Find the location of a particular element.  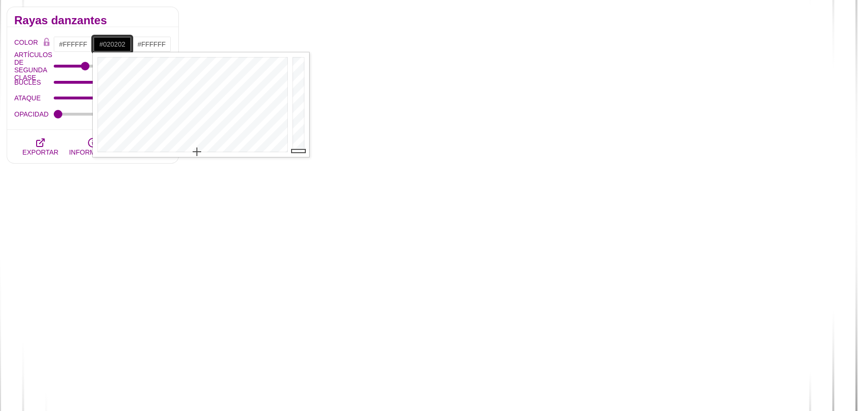

button: Bloqueo de color is located at coordinates (46, 43).